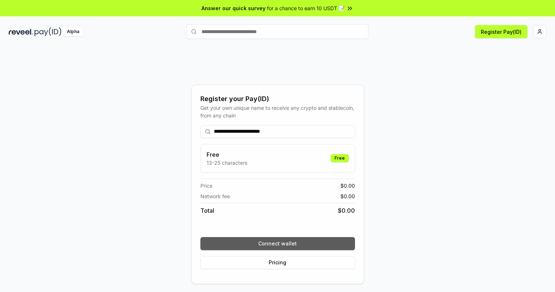  Describe the element at coordinates (306, 8) in the screenshot. I see `span: for a chance to earn 10 USDT 📝` at that location.